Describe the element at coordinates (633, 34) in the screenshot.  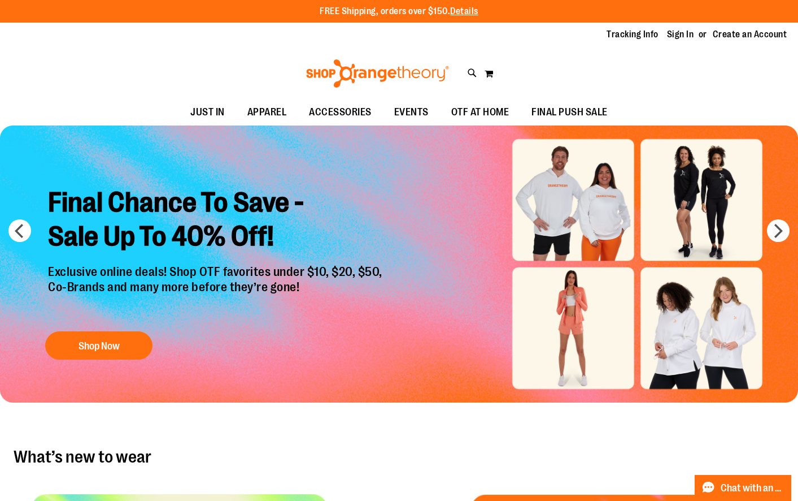
I see `a: Tracking Info` at that location.